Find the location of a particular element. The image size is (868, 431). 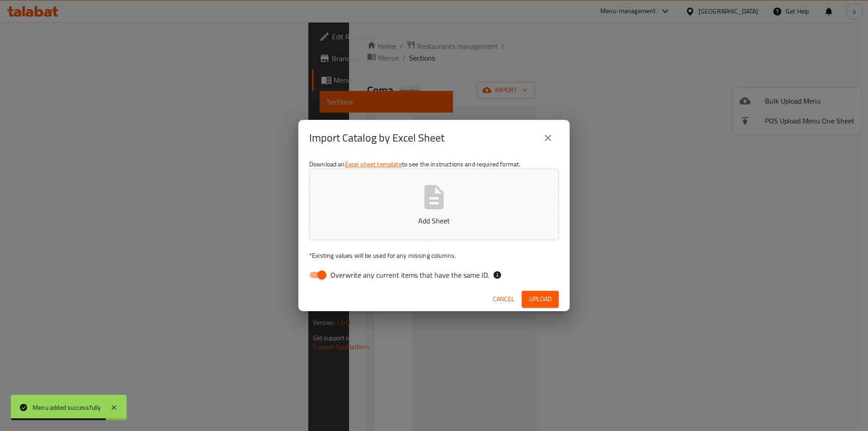

button: Add Sheet is located at coordinates (434, 204).